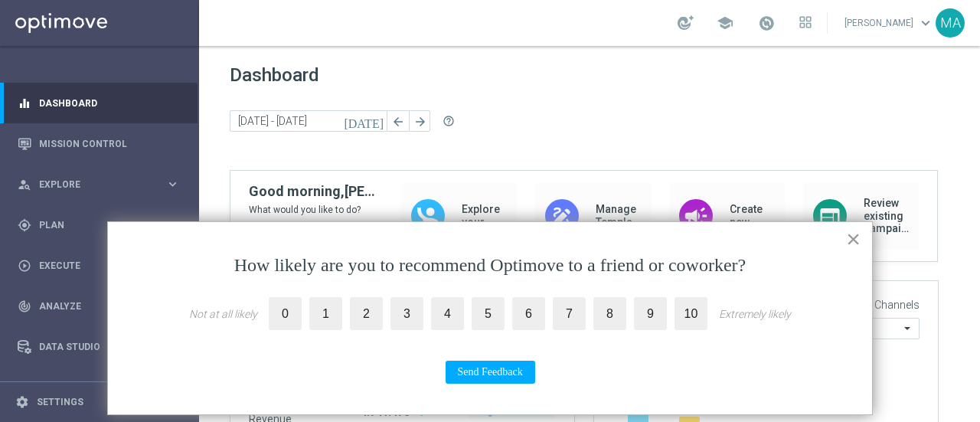 Image resolution: width=980 pixels, height=422 pixels. What do you see at coordinates (488, 313) in the screenshot?
I see `label: 5` at bounding box center [488, 313].